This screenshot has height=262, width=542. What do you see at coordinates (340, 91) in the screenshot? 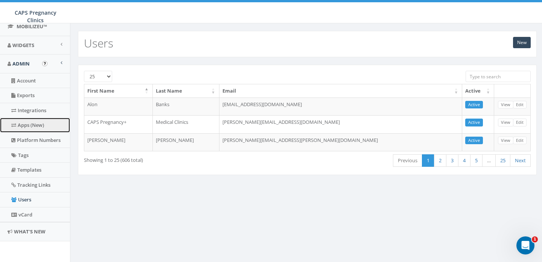
I see `th: Email: activate to sort column ascending` at bounding box center [340, 91].